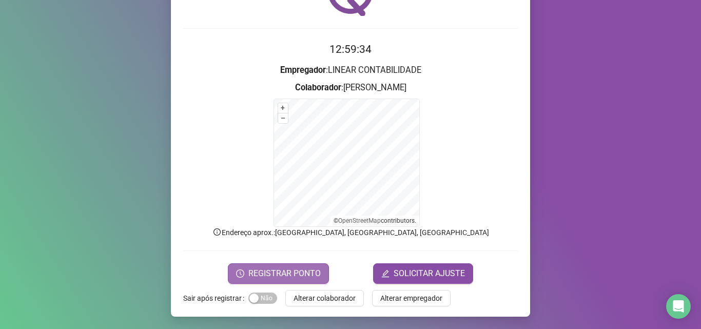 The height and width of the screenshot is (329, 701). Describe the element at coordinates (411, 298) in the screenshot. I see `span: Alterar empregador` at that location.